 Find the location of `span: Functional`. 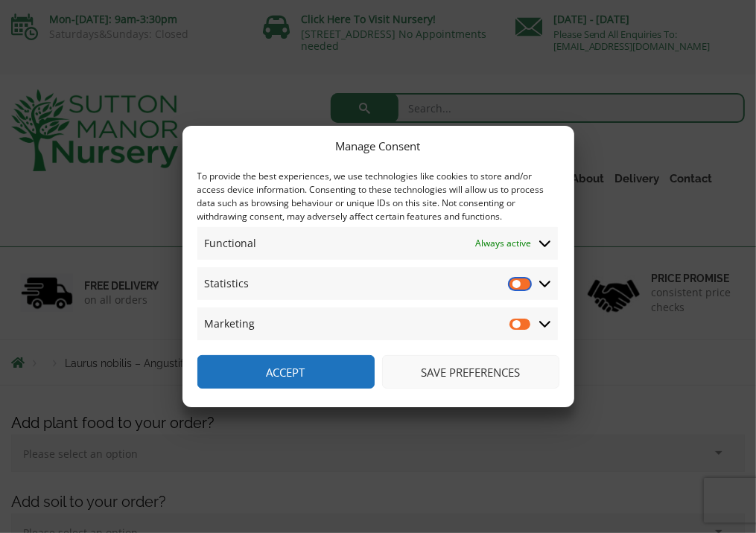

span: Functional is located at coordinates (231, 243).